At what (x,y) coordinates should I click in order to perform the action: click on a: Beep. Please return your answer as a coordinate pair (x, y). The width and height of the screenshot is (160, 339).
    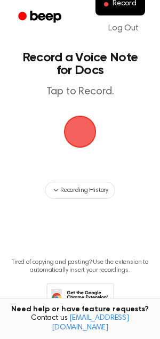
    Looking at the image, I should click on (40, 17).